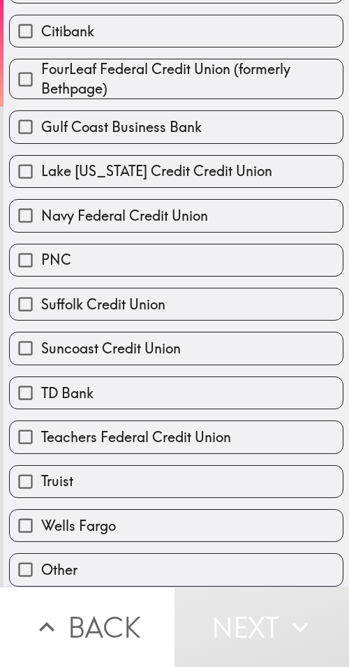 Image resolution: width=349 pixels, height=667 pixels. What do you see at coordinates (176, 437) in the screenshot?
I see `button: Teachers Federal Credit Union` at bounding box center [176, 437].